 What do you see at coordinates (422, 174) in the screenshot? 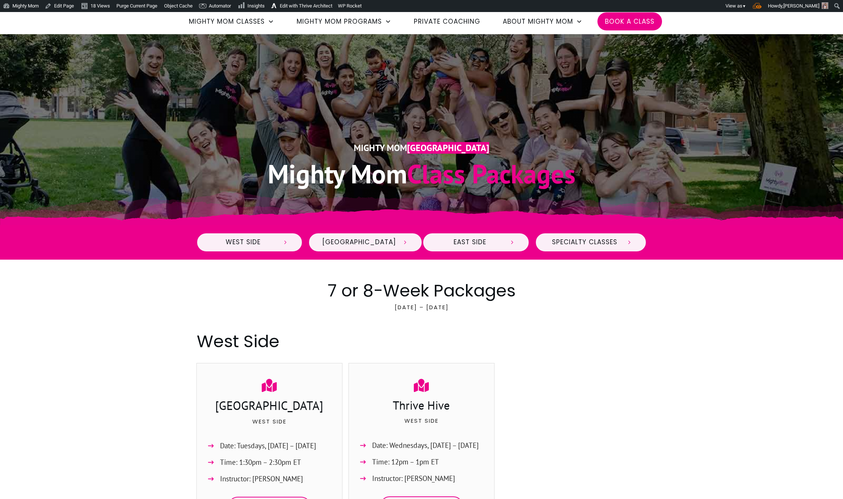
I see `h1: Class Packages` at bounding box center [422, 174].